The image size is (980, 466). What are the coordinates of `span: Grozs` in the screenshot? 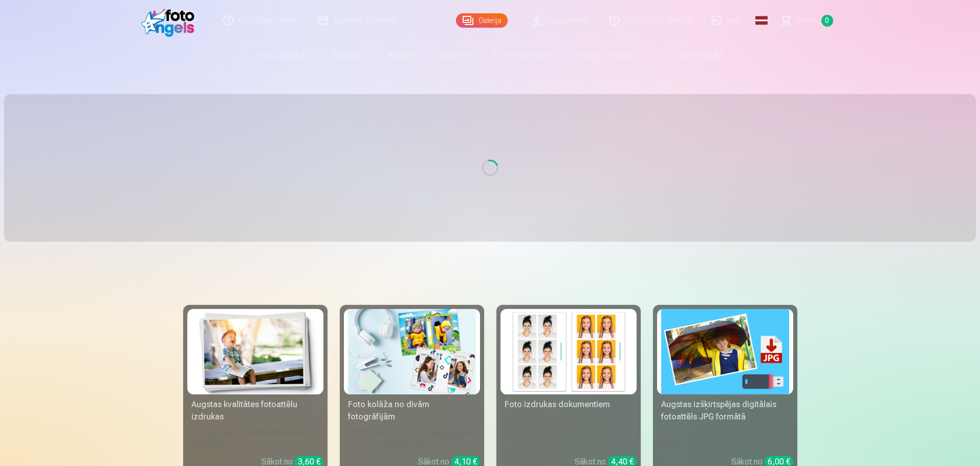 It's located at (807, 21).